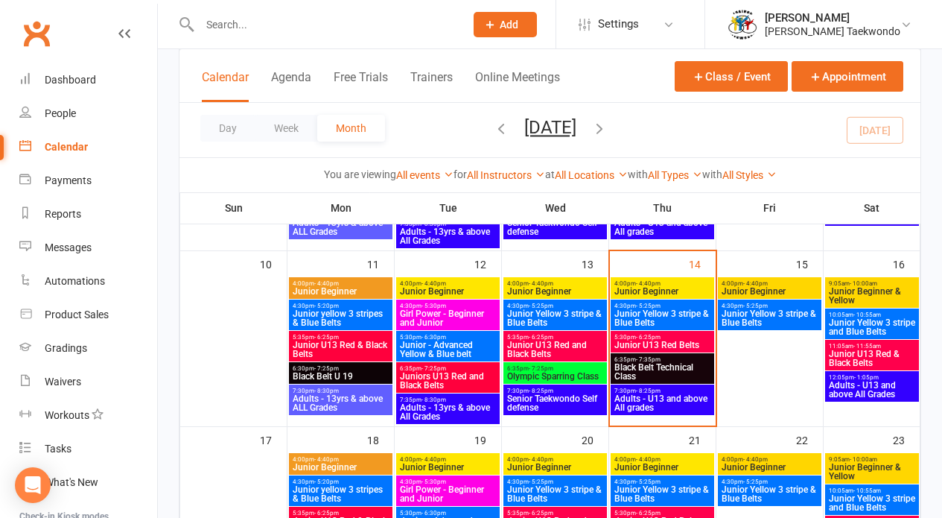 The width and height of the screenshot is (942, 518). Describe the element at coordinates (273, 439) in the screenshot. I see `div: 17` at that location.